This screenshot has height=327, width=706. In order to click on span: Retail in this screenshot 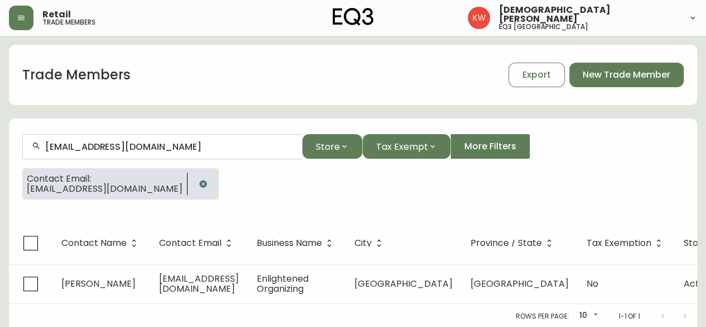, I will do `click(56, 15)`.